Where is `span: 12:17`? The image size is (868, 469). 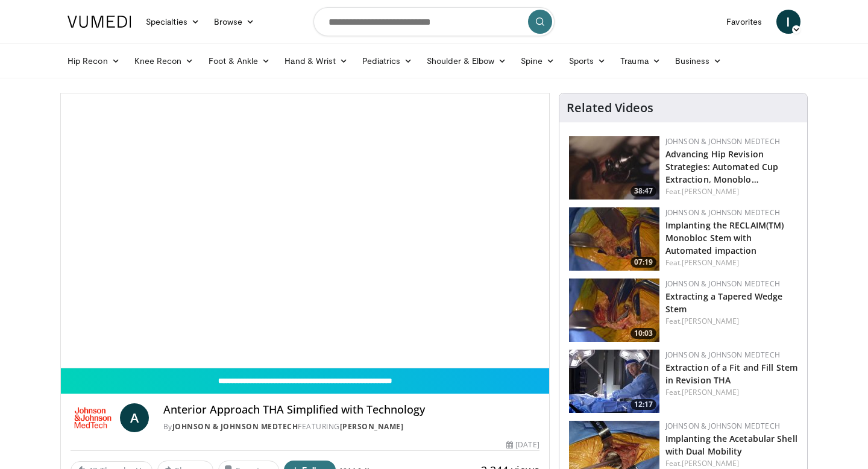
span: 12:17 is located at coordinates (643, 404).